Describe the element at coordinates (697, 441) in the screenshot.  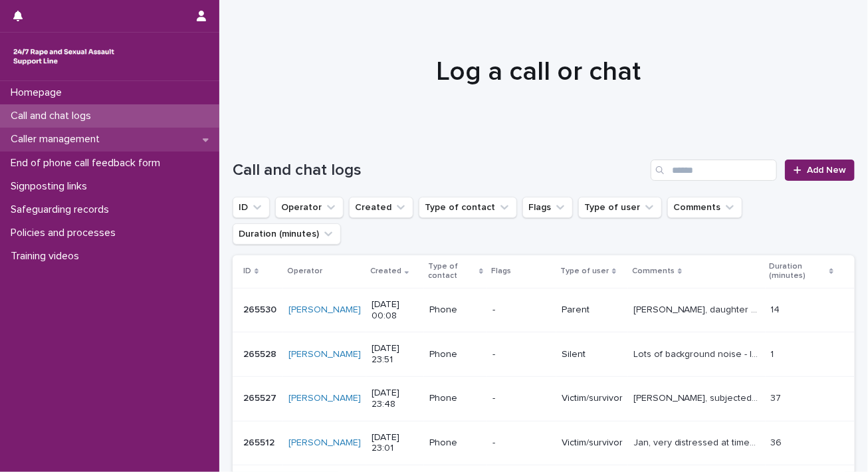
I see `p: Jan, very distressed at times, subjected to CSA by father, CPTSD, complaint re therapist not uphe...` at that location.